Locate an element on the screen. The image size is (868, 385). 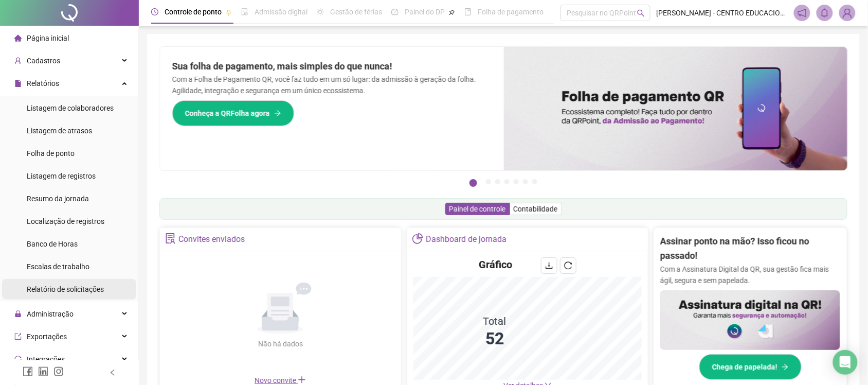
span: Painel de controle is located at coordinates (478, 209).